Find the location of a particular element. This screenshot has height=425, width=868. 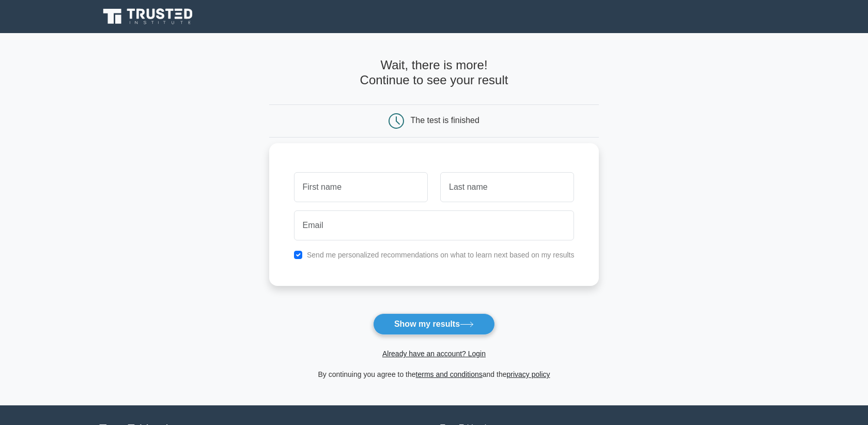

a: privacy policy is located at coordinates (529, 374).